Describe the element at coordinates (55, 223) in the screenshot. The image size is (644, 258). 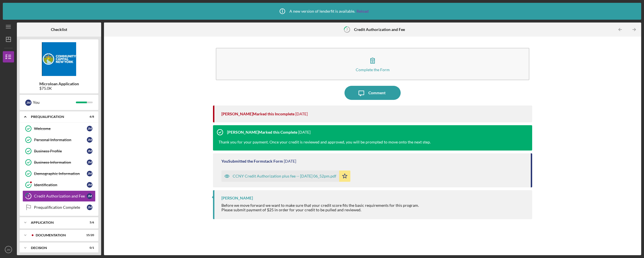
I see `div: Application` at that location.